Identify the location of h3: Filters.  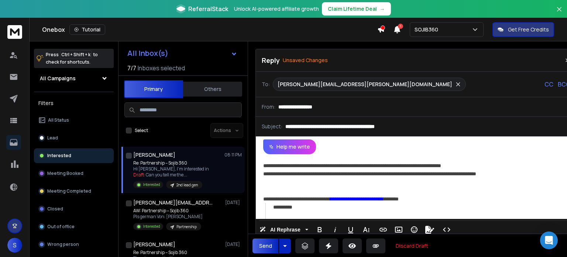
(74, 103).